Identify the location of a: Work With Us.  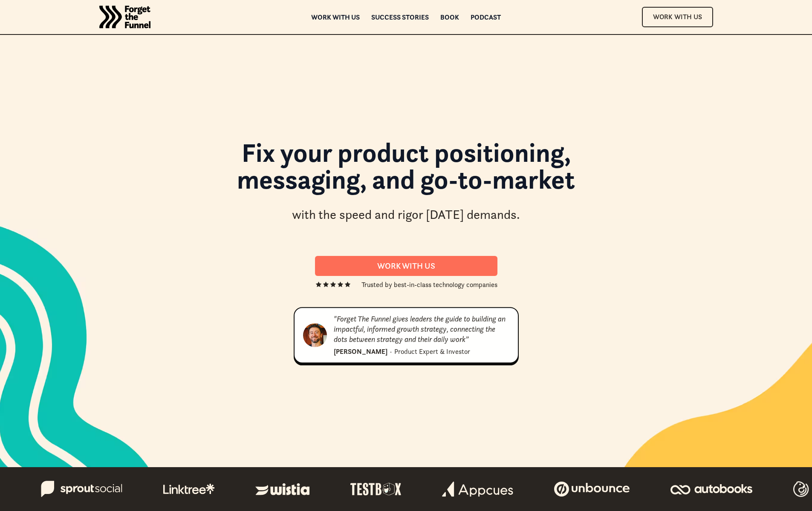
(677, 17).